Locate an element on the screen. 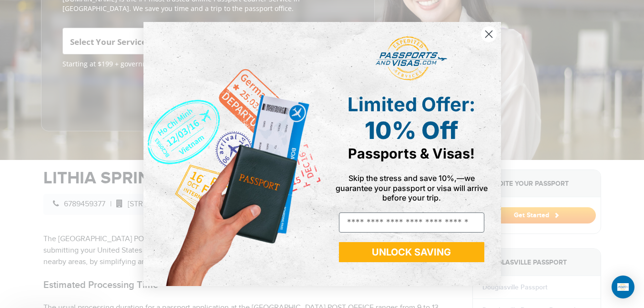 The height and width of the screenshot is (308, 644). div: Open Intercom Messenger is located at coordinates (623, 287).